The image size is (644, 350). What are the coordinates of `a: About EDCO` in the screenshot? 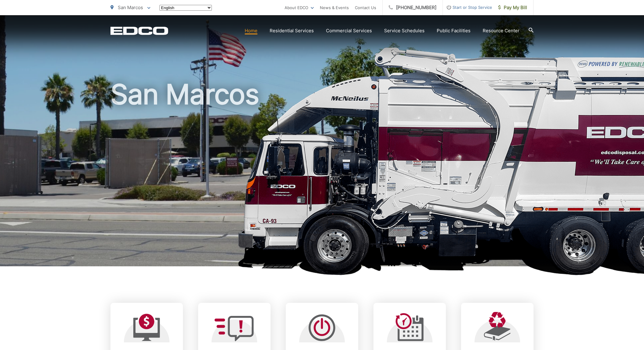 It's located at (299, 8).